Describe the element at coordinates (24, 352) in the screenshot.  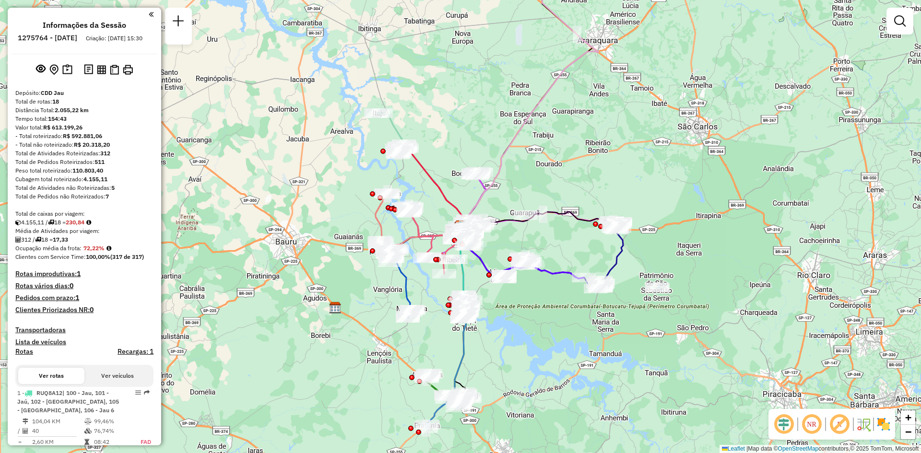
I see `h4: Rotas` at that location.